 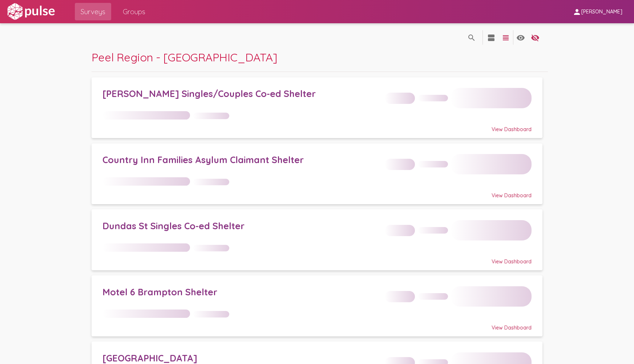 I want to click on div: Dundas St Singles Co-ed Shelter, so click(x=241, y=226).